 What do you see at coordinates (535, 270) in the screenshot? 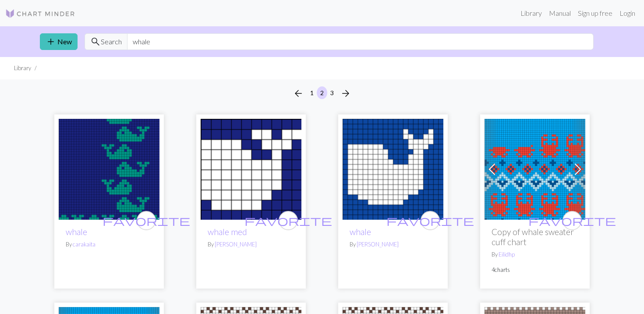
I see `p: 4 charts` at bounding box center [535, 270].